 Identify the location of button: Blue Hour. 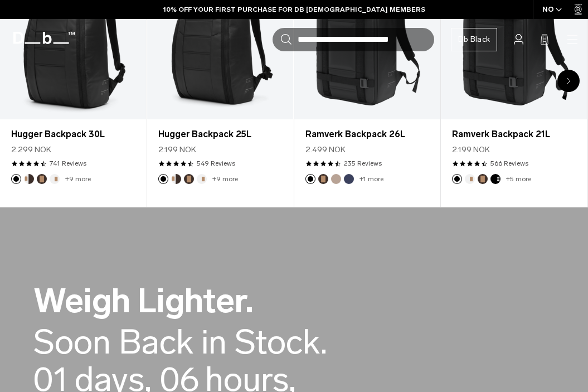
(349, 179).